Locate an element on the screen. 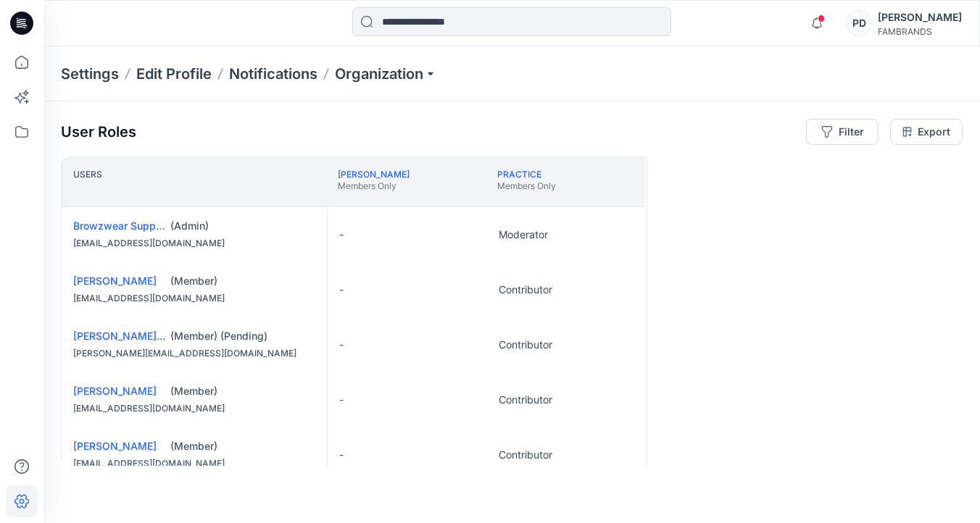  a: Browzwear Support is located at coordinates (121, 226).